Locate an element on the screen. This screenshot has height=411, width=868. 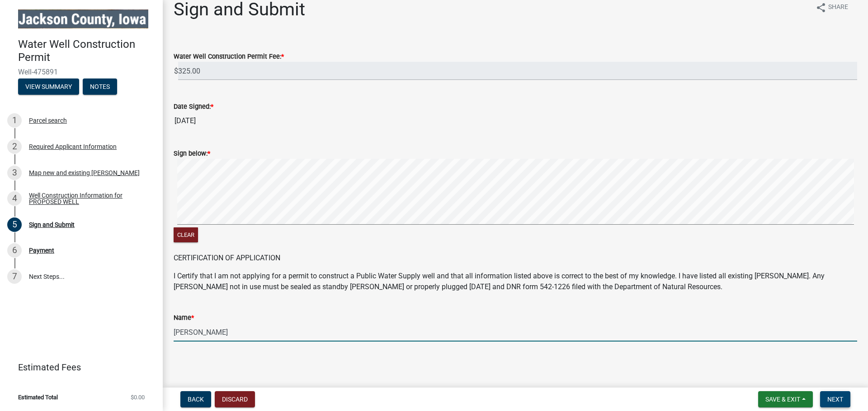
div: 7 is located at coordinates (15, 277).